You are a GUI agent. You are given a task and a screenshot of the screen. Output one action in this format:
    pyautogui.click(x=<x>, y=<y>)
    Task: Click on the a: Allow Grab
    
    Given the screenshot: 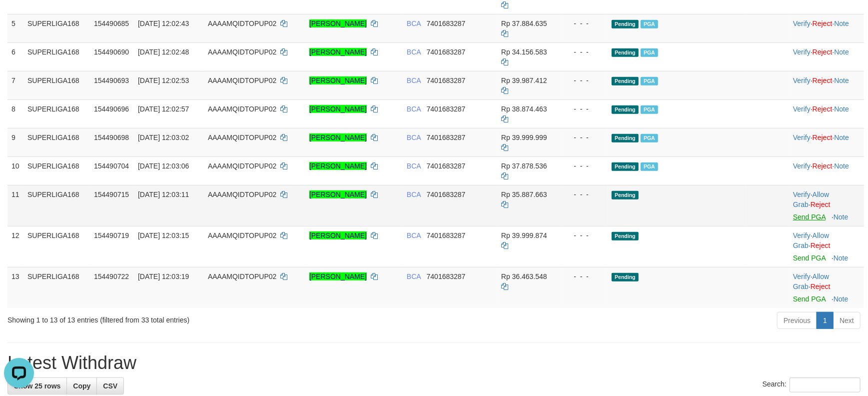 What is the action you would take?
    pyautogui.click(x=811, y=240)
    